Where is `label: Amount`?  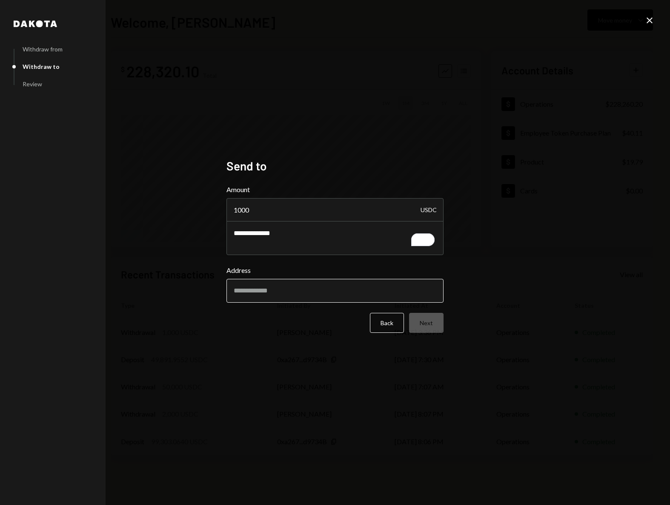
label: Amount is located at coordinates (335, 190).